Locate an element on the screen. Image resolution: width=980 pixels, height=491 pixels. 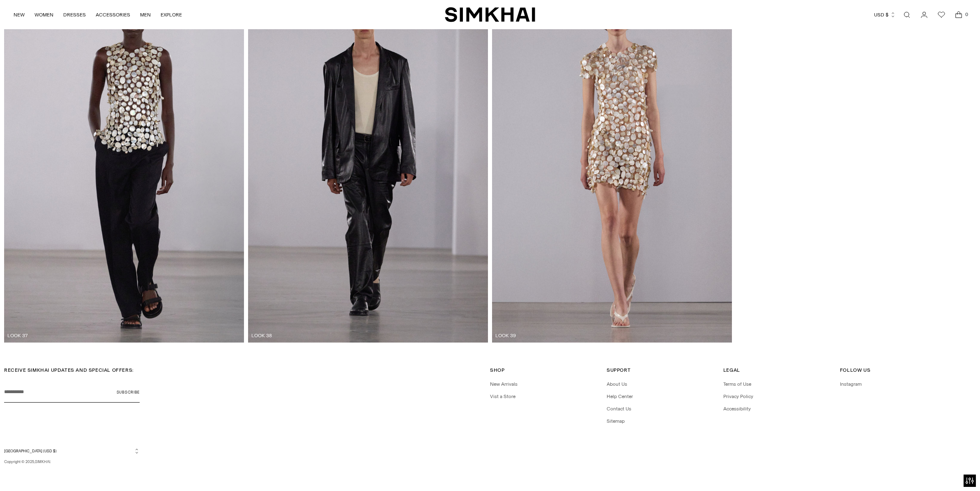
a: Wishlist is located at coordinates (941, 15).